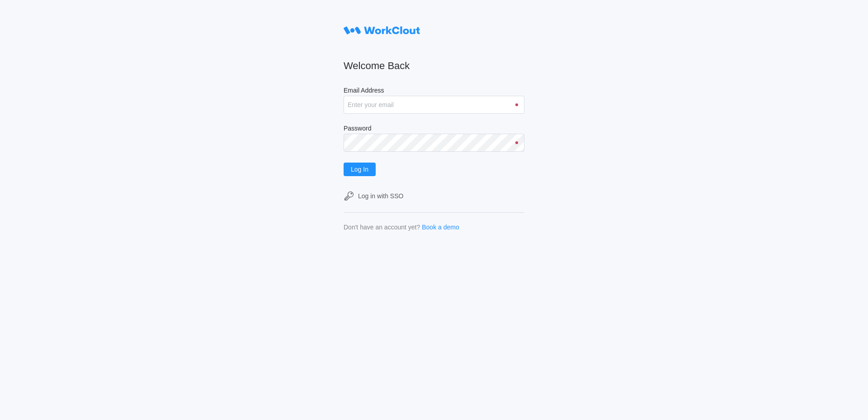 The width and height of the screenshot is (868, 420). Describe the element at coordinates (440, 228) in the screenshot. I see `div: Book a demo` at that location.